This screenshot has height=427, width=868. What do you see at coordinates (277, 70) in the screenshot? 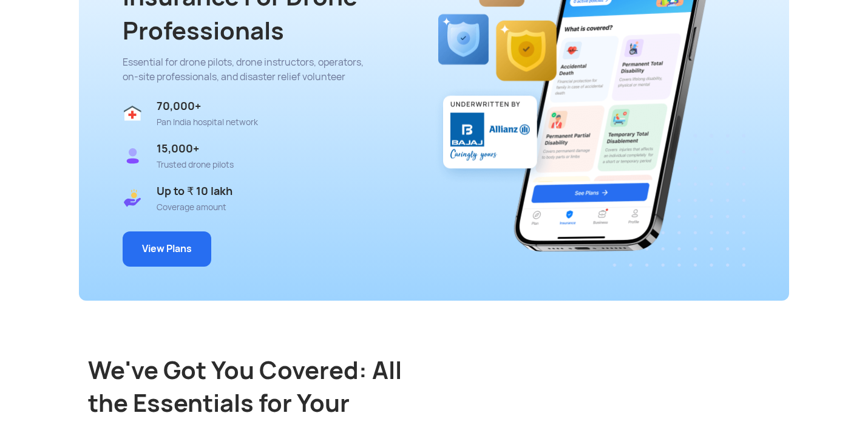
I see `div: Essential for drone pilots, drone instructors, operators, on-site professionals, and disaster rel...` at bounding box center [277, 70].